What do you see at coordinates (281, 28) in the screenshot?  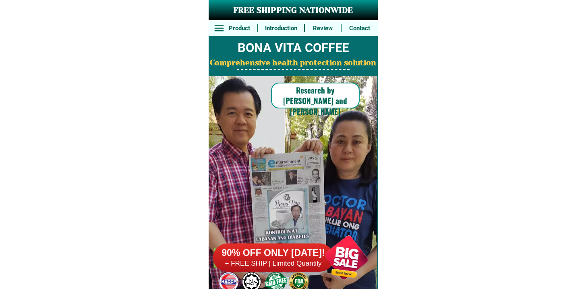 I see `h6: Introduction` at bounding box center [281, 28].